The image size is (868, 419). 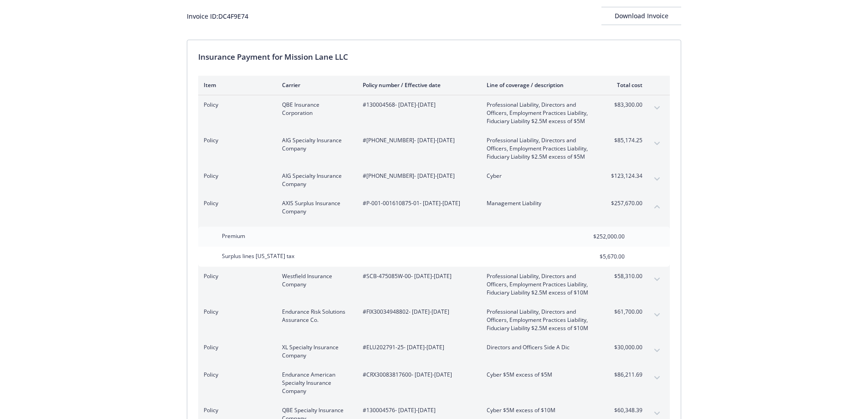 What do you see at coordinates (625, 140) in the screenshot?
I see `span: $85,174.25` at bounding box center [625, 140].